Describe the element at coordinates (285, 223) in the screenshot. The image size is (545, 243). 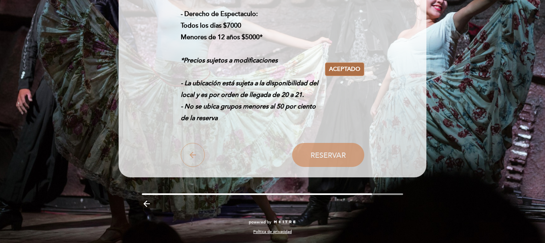
I see `img: MEITRE` at that location.